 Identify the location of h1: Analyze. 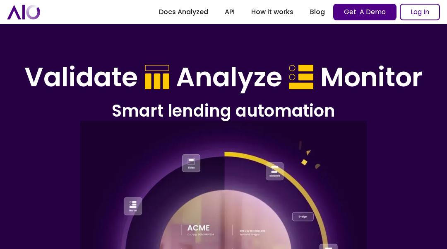
(229, 77).